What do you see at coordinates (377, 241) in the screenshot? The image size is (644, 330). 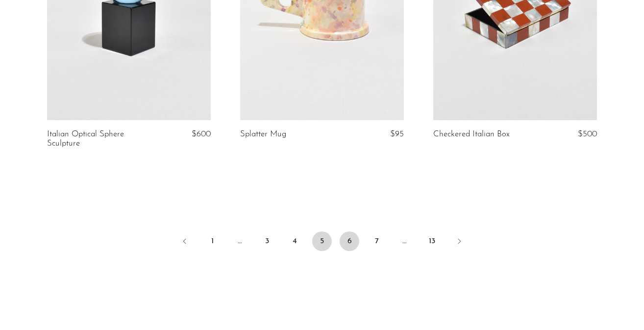 I see `a: 7` at bounding box center [377, 241].